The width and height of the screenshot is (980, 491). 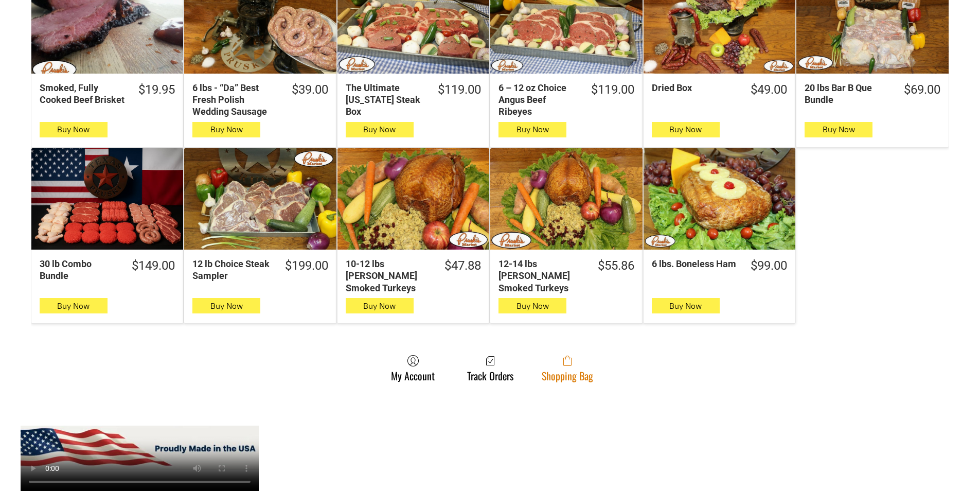 What do you see at coordinates (719, 90) in the screenshot?
I see `a: $49.00Dried Box` at bounding box center [719, 90].